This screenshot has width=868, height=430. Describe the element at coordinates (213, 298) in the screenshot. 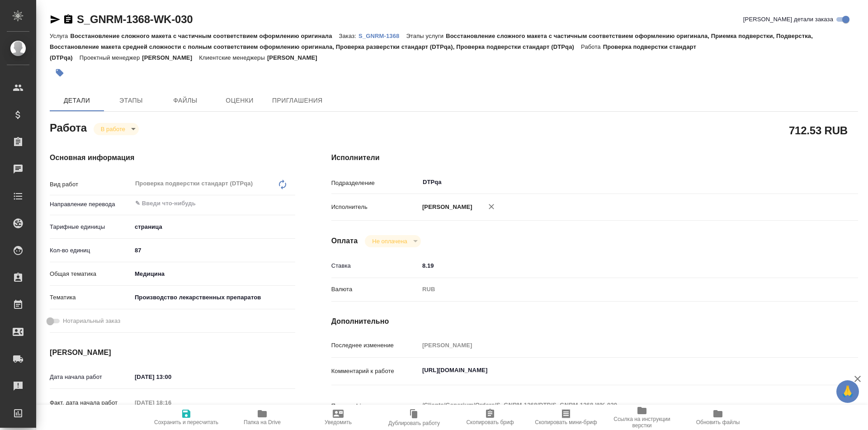

I see `div: Производство лекарственных препаратов` at that location.